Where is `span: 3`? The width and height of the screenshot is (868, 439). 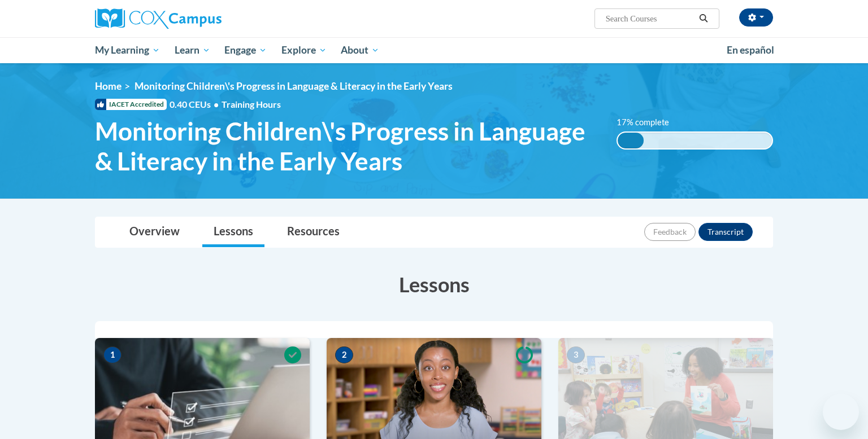 span: 3 is located at coordinates (576, 355).